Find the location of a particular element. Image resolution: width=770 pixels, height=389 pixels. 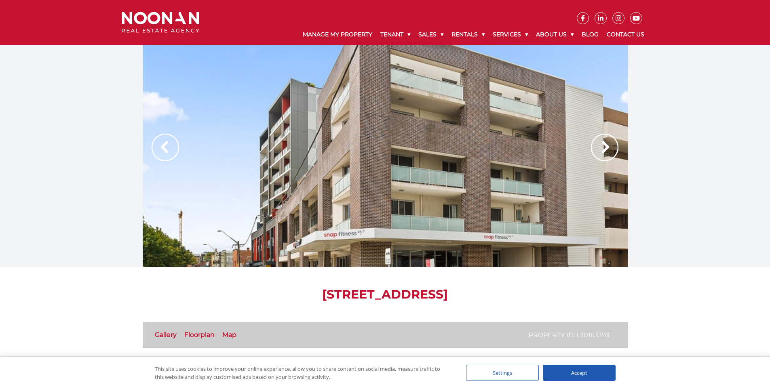

a: Manage My Property is located at coordinates (337, 34).